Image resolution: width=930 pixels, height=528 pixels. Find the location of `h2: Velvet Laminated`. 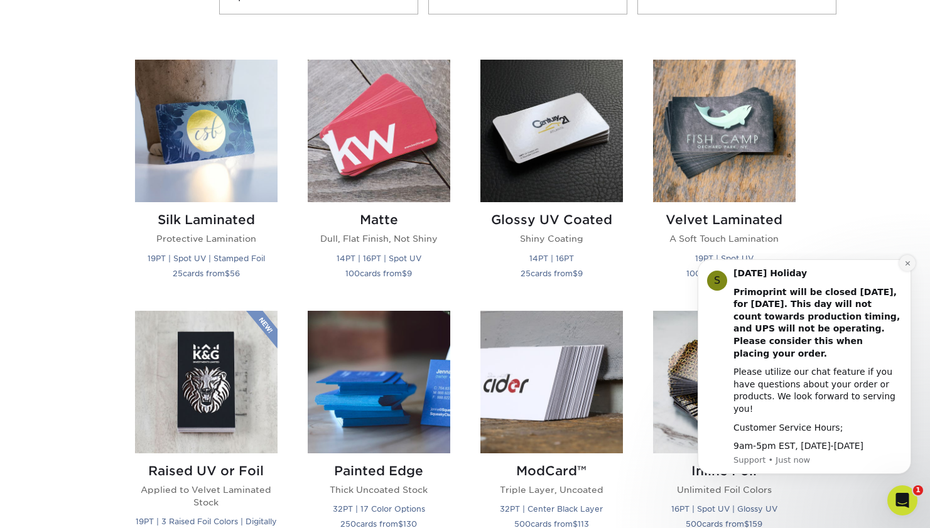

h2: Velvet Laminated is located at coordinates (724, 220).